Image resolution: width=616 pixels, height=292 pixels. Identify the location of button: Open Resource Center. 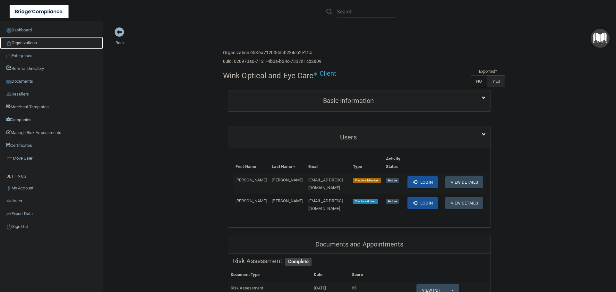
(600, 38).